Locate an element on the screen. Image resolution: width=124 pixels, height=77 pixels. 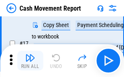
div: Copy Sheet is located at coordinates (56, 25).